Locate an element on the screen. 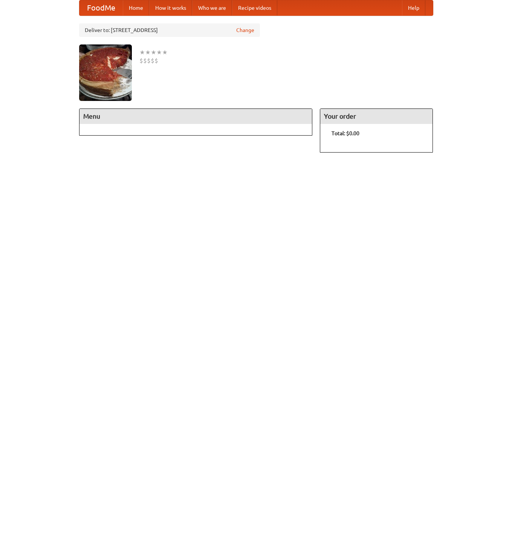  a: Recipe videos is located at coordinates (255, 8).